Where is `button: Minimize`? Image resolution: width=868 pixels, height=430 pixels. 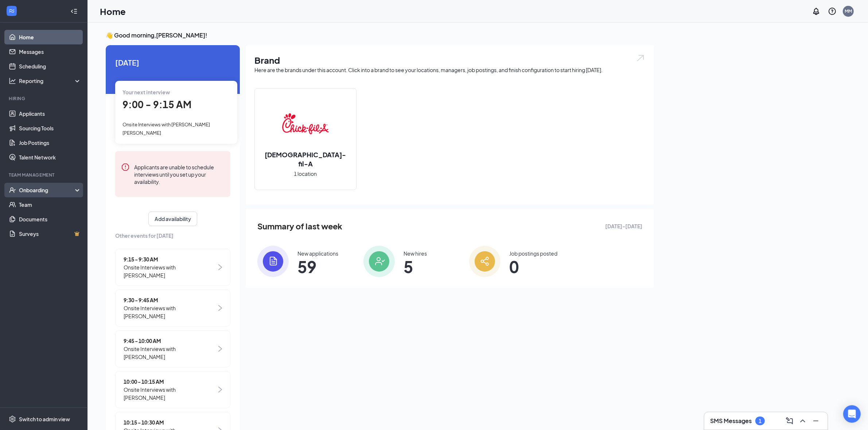
button: Minimize is located at coordinates (816, 421).